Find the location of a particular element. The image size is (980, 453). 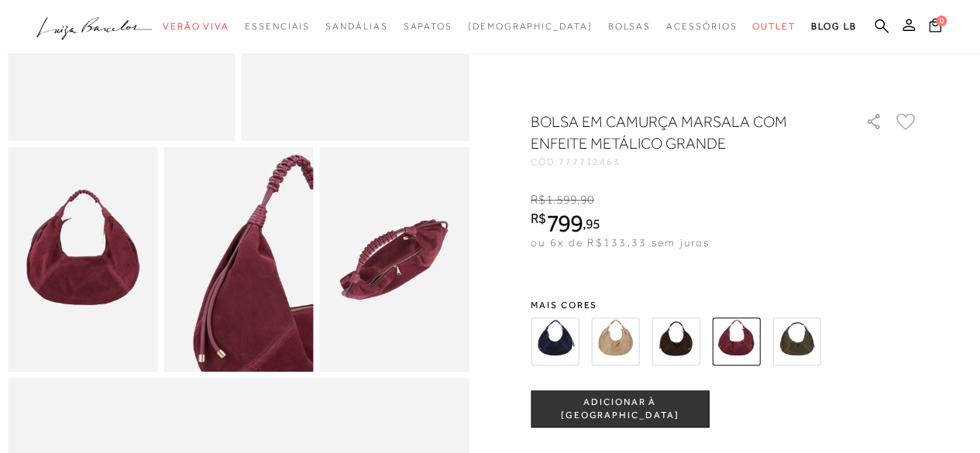

span: Sapatos is located at coordinates (427, 27).